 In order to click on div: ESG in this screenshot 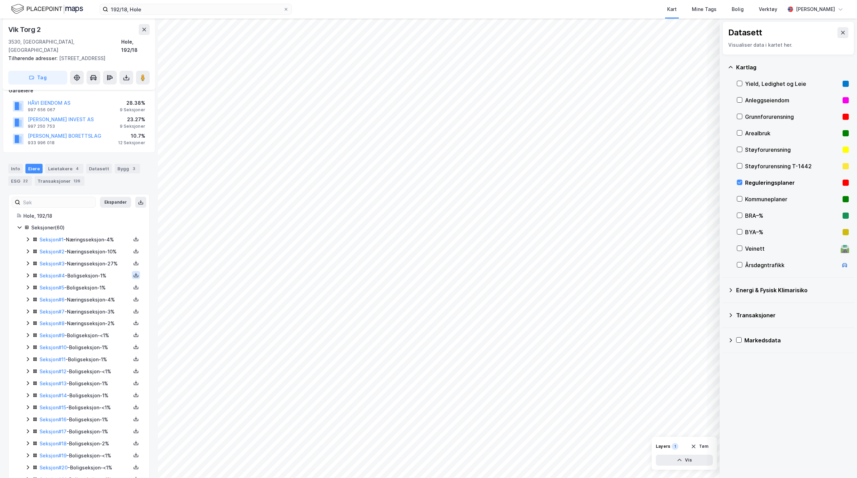, I will do `click(20, 181)`.